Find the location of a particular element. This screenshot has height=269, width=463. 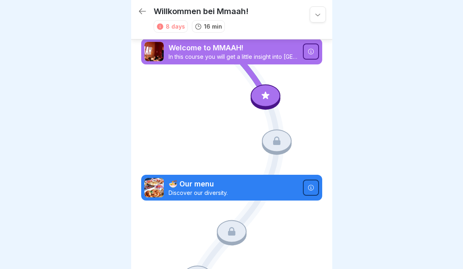

p: 🍜 Our menu is located at coordinates (233, 184).